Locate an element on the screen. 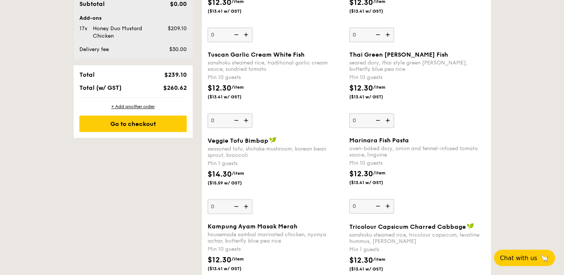 This screenshot has height=275, width=564. input: Tuscan Garlic Cream White Fishsanshoku steamed rice, traditional garlic cream sauce, sundried tom... is located at coordinates (230, 120).